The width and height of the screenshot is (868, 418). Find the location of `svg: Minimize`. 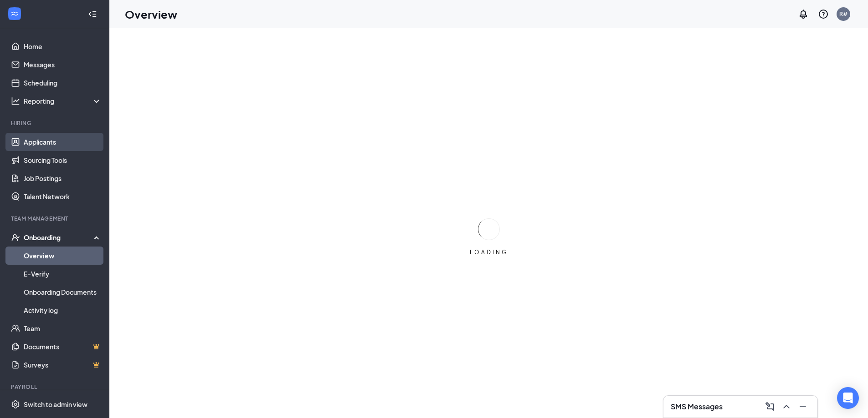

svg: Minimize is located at coordinates (802, 406).